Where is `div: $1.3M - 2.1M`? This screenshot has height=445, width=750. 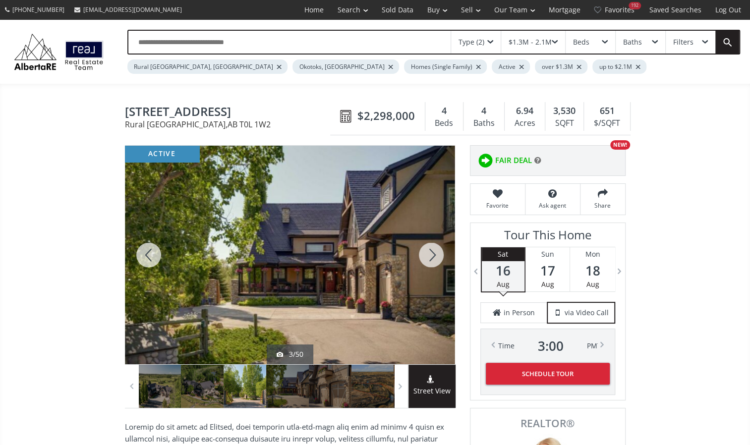
div: $1.3M - 2.1M is located at coordinates (530, 42).